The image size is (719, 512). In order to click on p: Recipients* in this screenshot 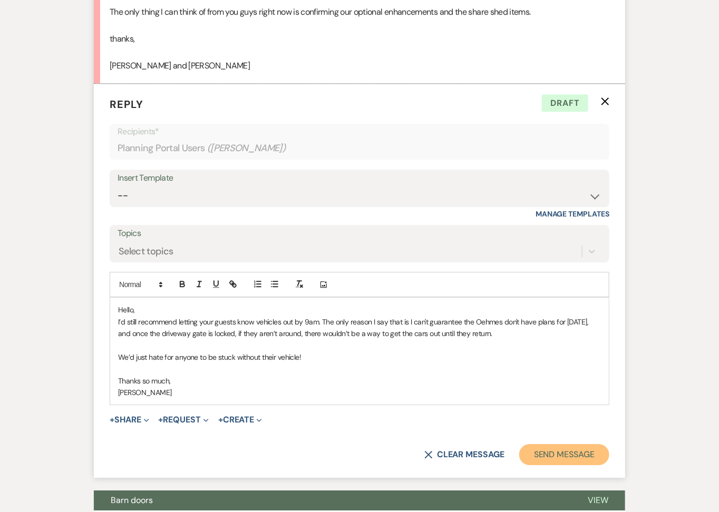, I will do `click(359, 132)`.